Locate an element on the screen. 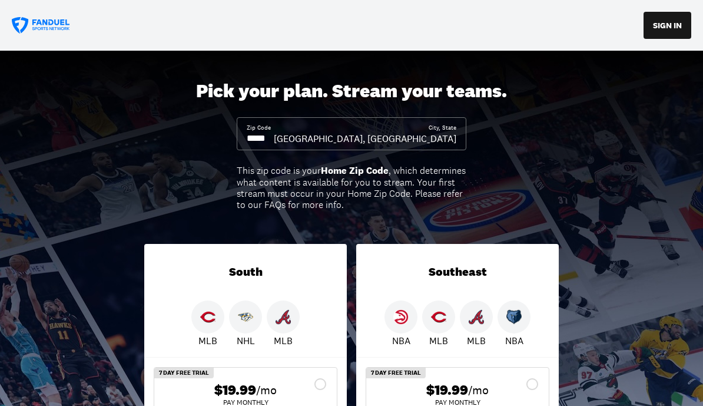  div: Southeast is located at coordinates (457, 272).